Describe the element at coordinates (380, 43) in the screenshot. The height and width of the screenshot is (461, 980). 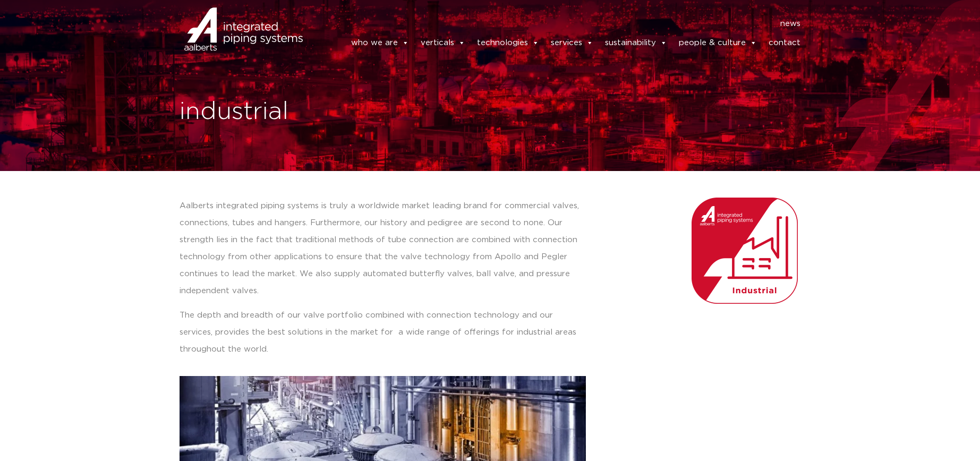
I see `a: who we are` at that location.